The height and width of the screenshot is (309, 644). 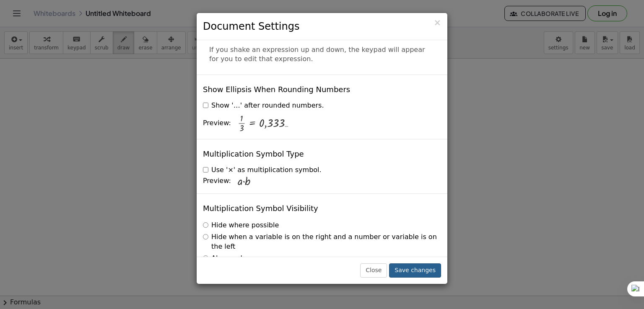 I want to click on label: Use '×' as multiplication symbol., so click(x=262, y=170).